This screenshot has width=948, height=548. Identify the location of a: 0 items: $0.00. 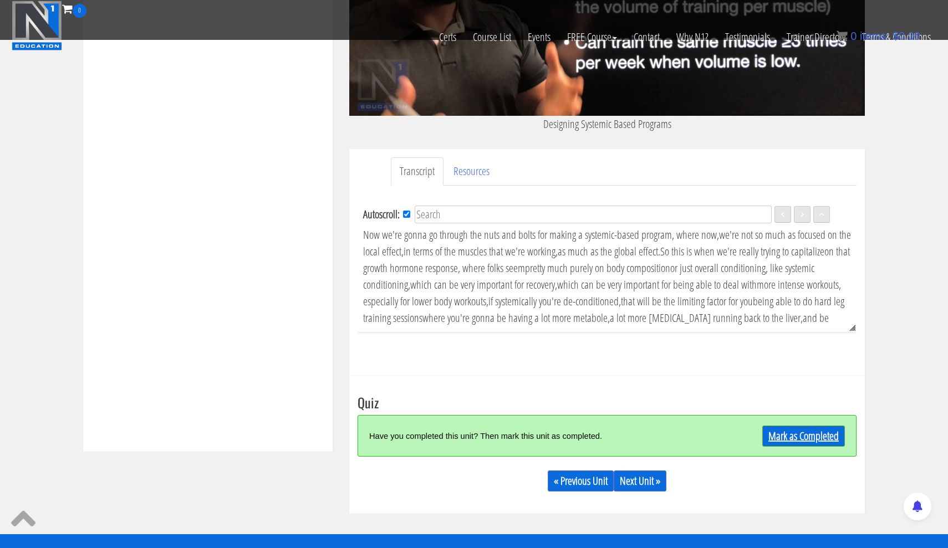
(878, 36).